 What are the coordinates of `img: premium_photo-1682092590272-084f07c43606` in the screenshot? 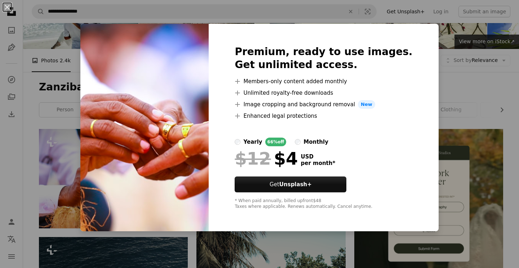 It's located at (144, 127).